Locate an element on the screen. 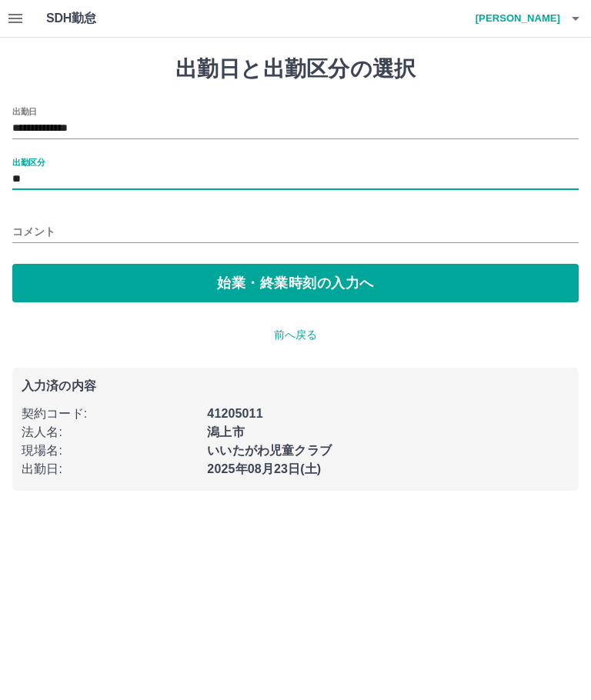 The width and height of the screenshot is (591, 700). p: 現場名 : is located at coordinates (109, 451).